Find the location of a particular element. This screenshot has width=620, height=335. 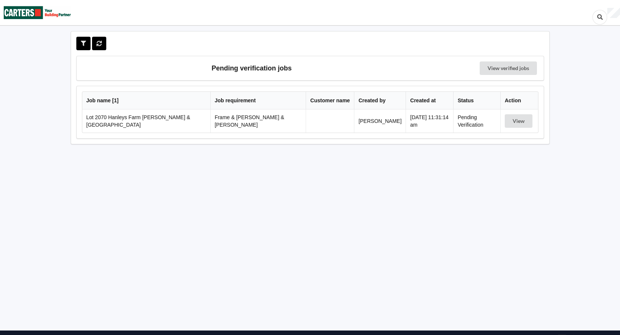

button: View is located at coordinates (519, 121).